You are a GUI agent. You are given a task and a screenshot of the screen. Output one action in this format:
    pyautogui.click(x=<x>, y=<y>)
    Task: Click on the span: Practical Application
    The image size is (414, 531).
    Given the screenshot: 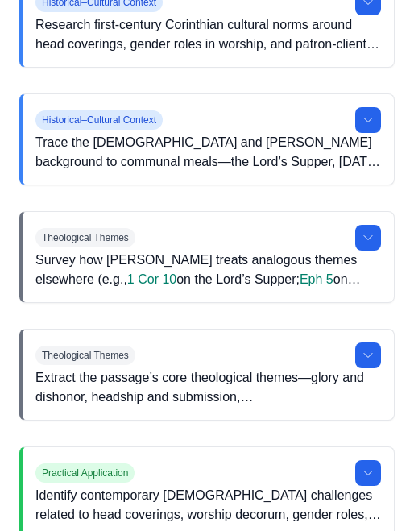 What is the action you would take?
    pyautogui.click(x=85, y=473)
    